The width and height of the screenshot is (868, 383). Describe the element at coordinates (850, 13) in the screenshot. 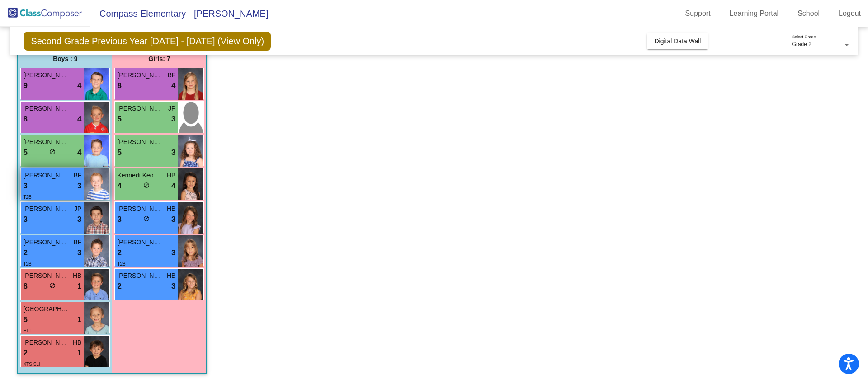

I see `a: Logout` at that location.